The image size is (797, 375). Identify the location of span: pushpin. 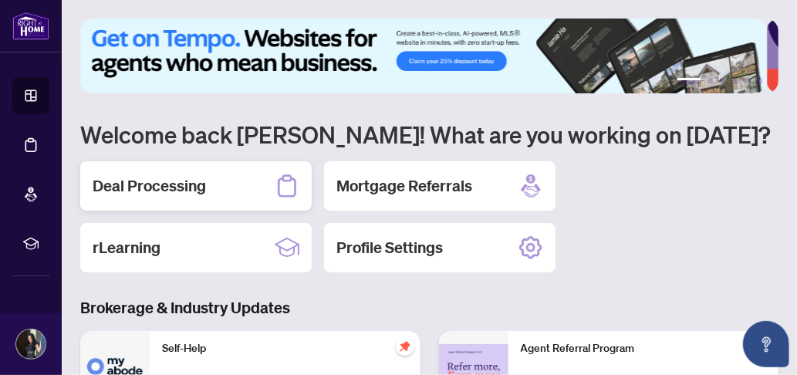
(405, 346).